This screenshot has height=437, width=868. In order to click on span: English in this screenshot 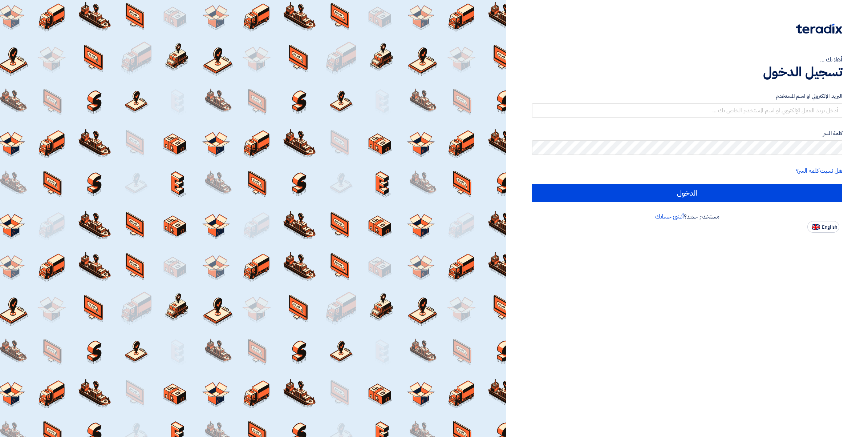, I will do `click(830, 227)`.